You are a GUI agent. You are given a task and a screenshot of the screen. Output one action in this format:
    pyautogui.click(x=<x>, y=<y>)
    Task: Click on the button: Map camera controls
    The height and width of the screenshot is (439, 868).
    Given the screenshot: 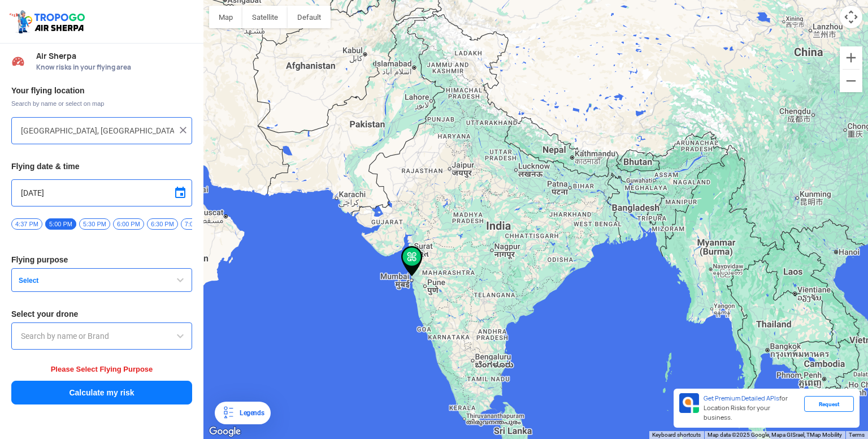 What is the action you would take?
    pyautogui.click(x=851, y=17)
    